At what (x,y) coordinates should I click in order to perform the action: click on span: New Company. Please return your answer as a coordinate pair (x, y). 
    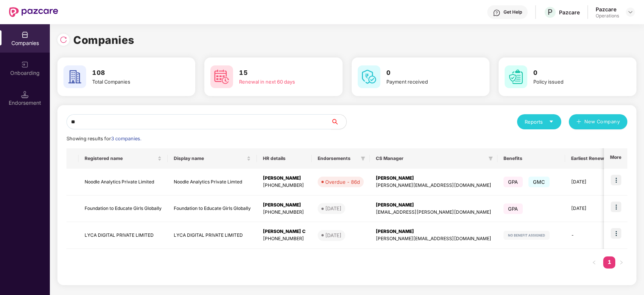
    Looking at the image, I should click on (602, 121).